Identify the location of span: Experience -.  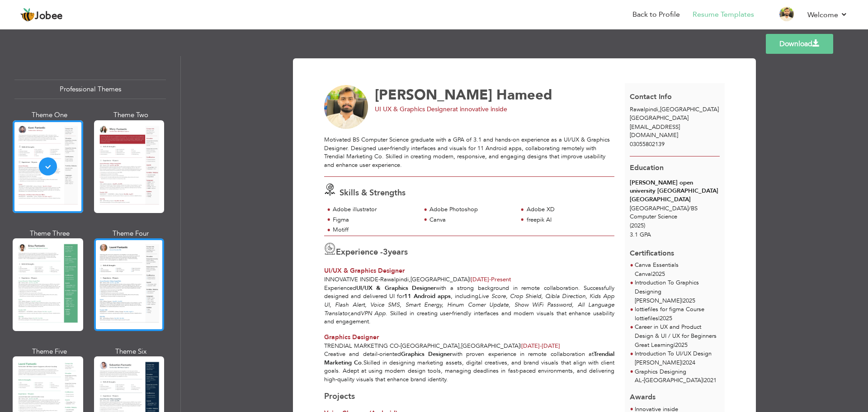
(360, 251).